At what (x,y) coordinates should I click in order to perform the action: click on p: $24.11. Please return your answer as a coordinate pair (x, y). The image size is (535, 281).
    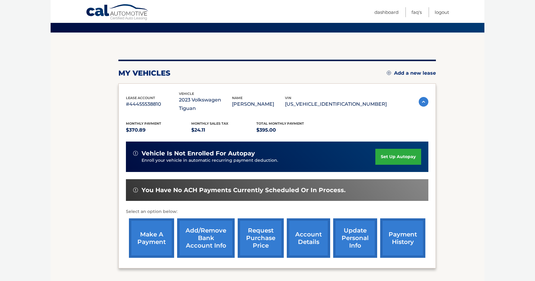
    Looking at the image, I should click on (224, 130).